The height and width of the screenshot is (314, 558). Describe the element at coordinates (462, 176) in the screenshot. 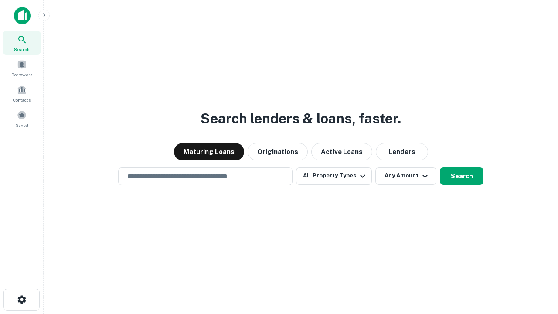

I see `button: Search` at that location.